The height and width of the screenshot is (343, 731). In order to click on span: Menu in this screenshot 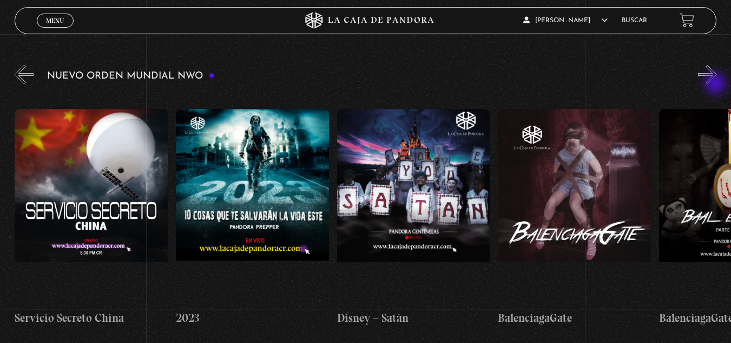, I will do `click(55, 21)`.